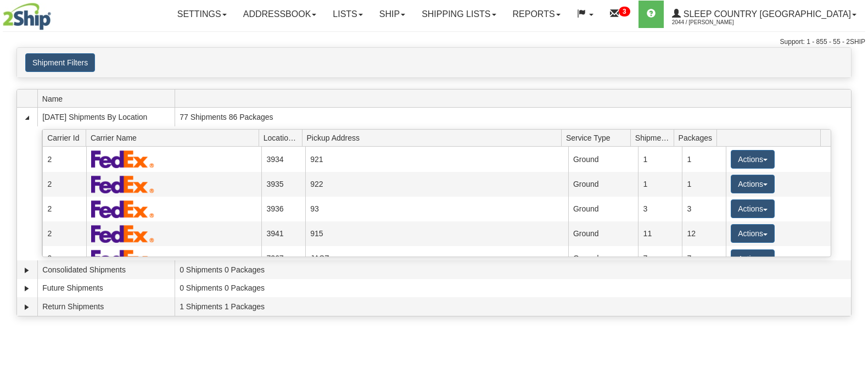 Image resolution: width=868 pixels, height=384 pixels. Describe the element at coordinates (513, 117) in the screenshot. I see `td: 77 Shipments 86 Packages` at that location.